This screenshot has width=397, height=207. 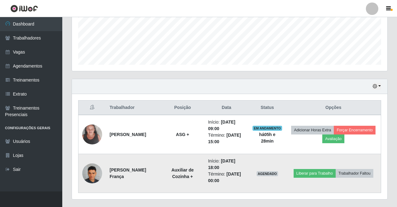 I want to click on strong: ASG +, so click(x=183, y=135).